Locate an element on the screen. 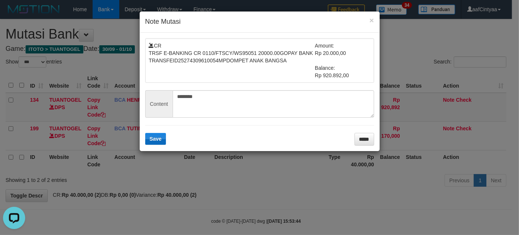 This screenshot has height=235, width=519. span: Content is located at coordinates (159, 104).